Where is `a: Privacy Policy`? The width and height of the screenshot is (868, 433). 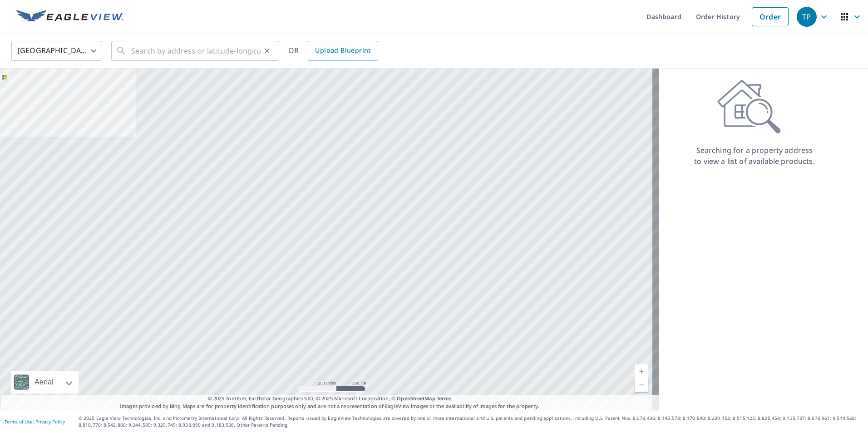
a: Privacy Policy is located at coordinates (50, 422).